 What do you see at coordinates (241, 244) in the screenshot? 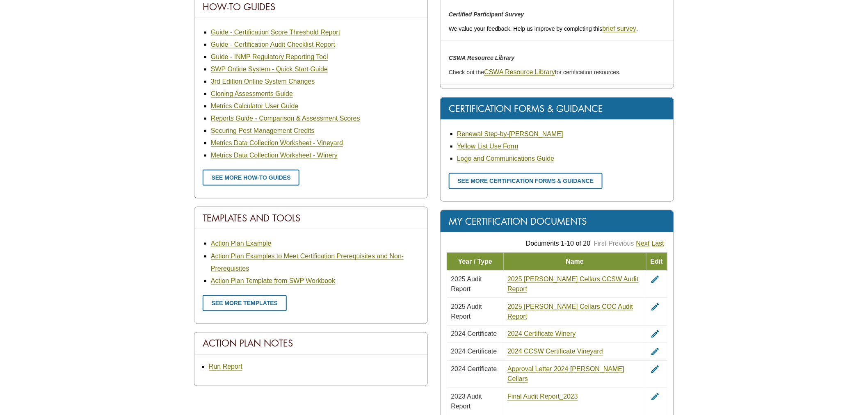
I see `a: Action Plan Example` at bounding box center [241, 244].